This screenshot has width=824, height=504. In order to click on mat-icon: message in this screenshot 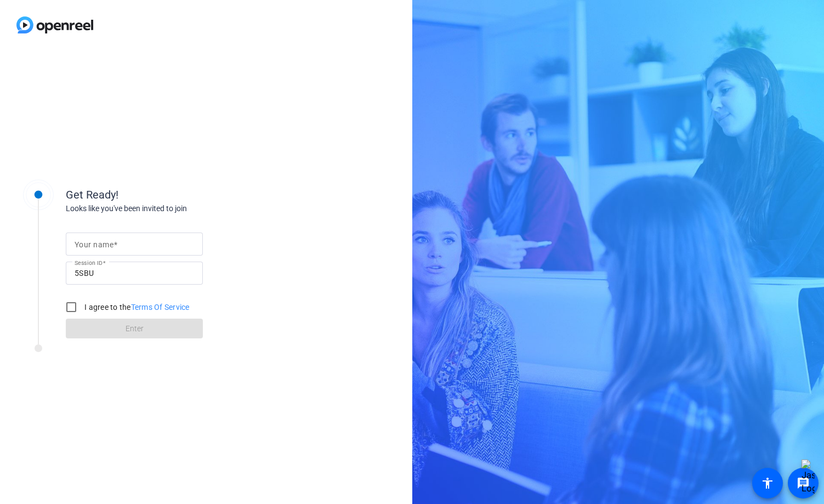, I will do `click(804, 483)`.